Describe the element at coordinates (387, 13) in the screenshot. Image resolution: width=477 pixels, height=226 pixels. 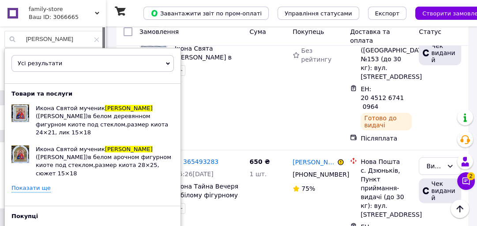
I see `button: Експорт` at that location.